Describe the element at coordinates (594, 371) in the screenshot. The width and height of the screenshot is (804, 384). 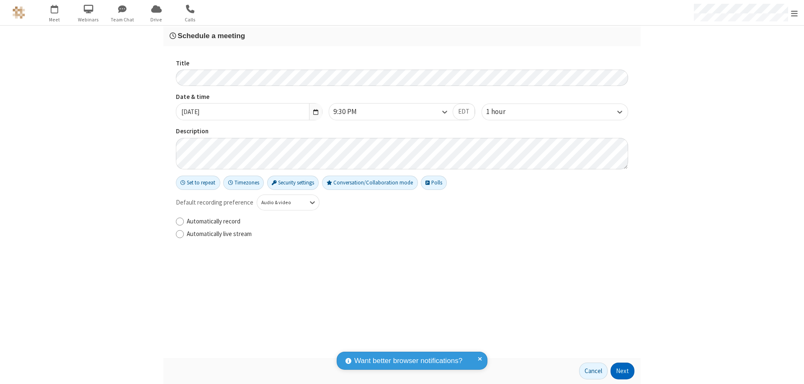
I see `button: Cancel` at that location.